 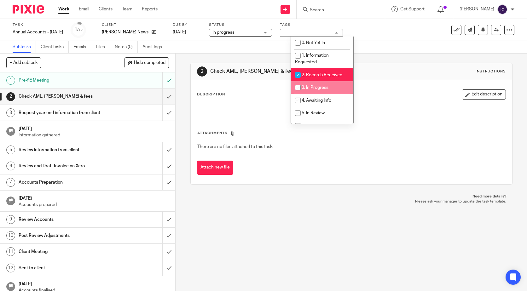 What do you see at coordinates (212, 133) in the screenshot?
I see `span: Attachments` at bounding box center [212, 133].